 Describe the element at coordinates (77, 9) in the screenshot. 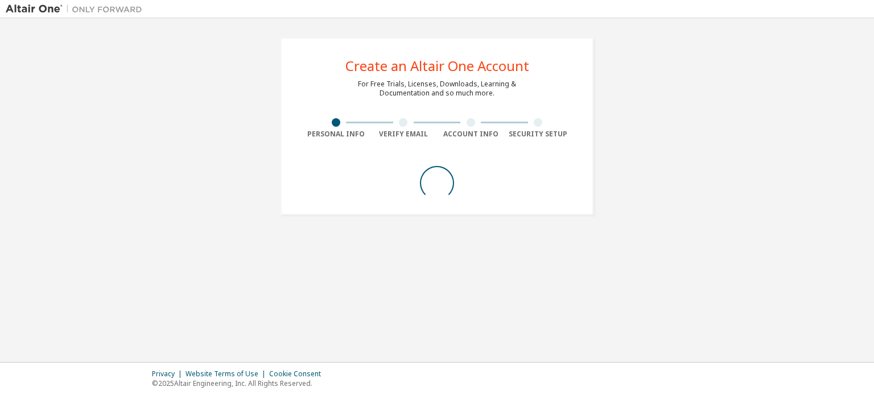

I see `img: Altair One` at that location.